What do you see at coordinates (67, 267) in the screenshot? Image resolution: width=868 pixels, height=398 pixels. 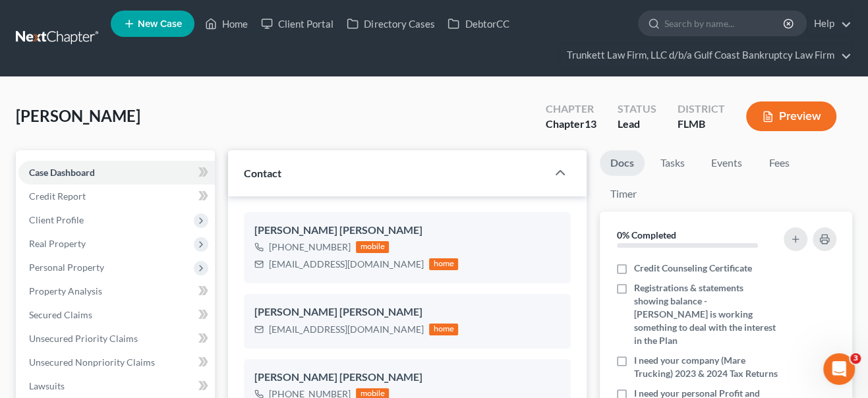 I see `span: Personal Property` at bounding box center [67, 267].